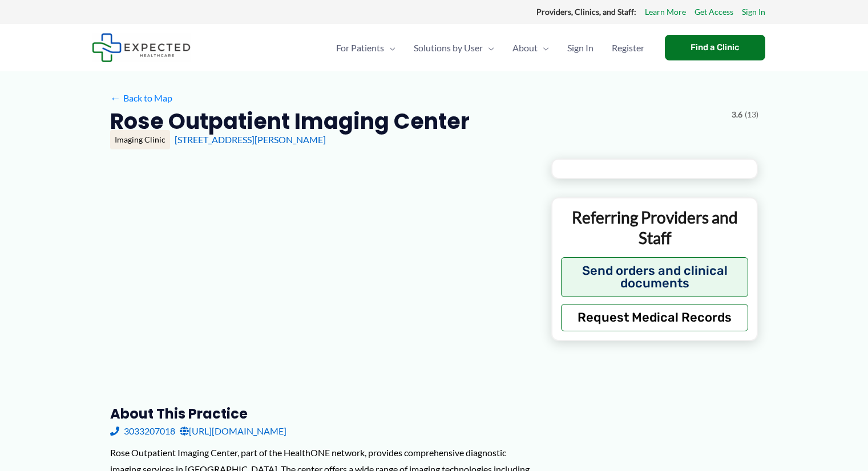 The image size is (868, 471). Describe the element at coordinates (580, 48) in the screenshot. I see `span: Sign In` at that location.